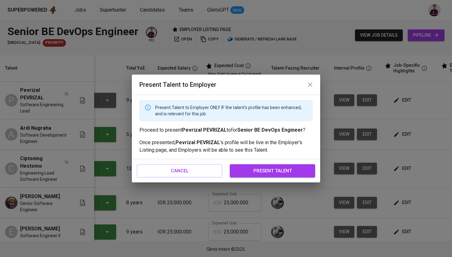  What do you see at coordinates (179, 171) in the screenshot?
I see `button: cancel` at bounding box center [179, 171].